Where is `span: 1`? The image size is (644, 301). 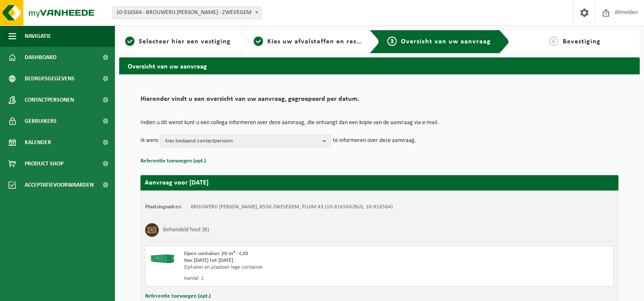
span: 1 is located at coordinates (130, 41).